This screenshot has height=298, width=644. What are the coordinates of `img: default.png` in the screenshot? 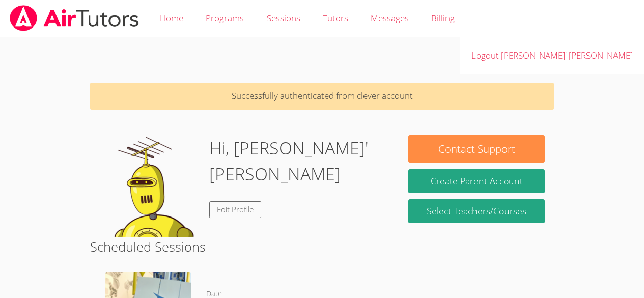 It's located at (150, 186).